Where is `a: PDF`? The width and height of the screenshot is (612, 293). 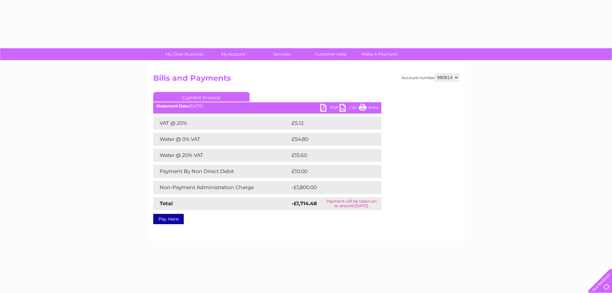
a: PDF is located at coordinates (330, 108).